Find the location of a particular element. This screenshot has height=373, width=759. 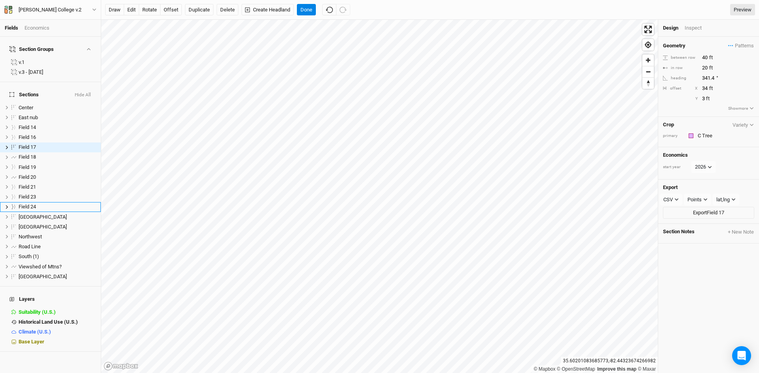

a: Fields is located at coordinates (11, 28).